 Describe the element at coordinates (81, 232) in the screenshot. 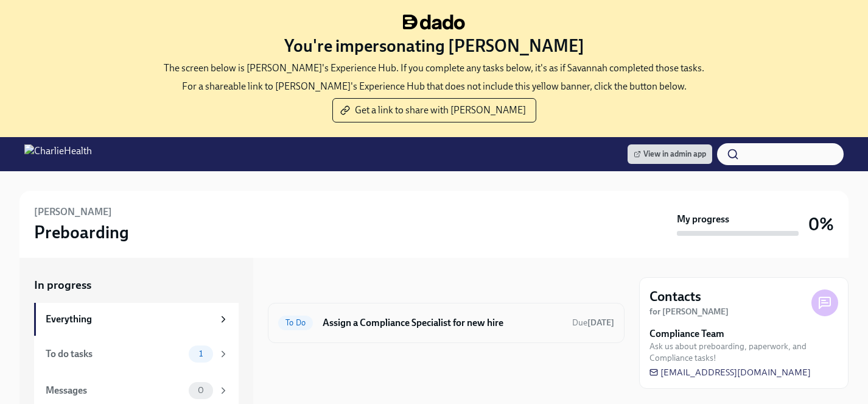

I see `h3: Preboarding` at that location.